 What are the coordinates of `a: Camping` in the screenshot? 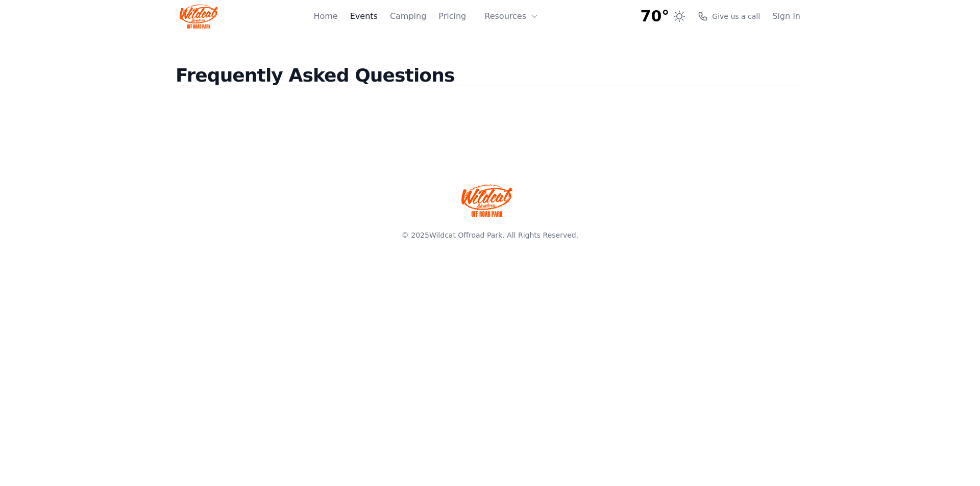 It's located at (408, 17).